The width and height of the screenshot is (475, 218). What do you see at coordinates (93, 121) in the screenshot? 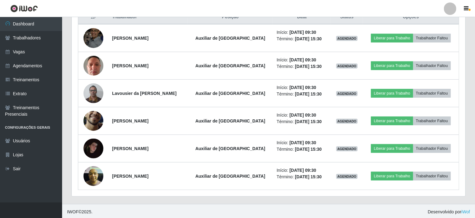
I see `img: 1755034904390.jpeg` at bounding box center [93, 121].